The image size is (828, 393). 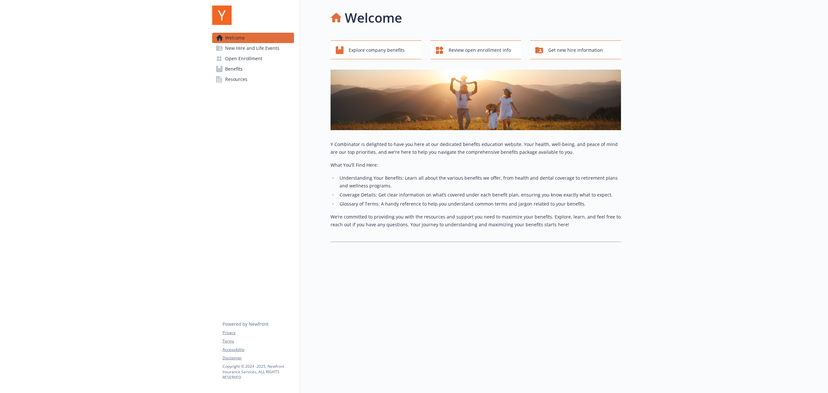 I want to click on a: Accessibility, so click(x=258, y=349).